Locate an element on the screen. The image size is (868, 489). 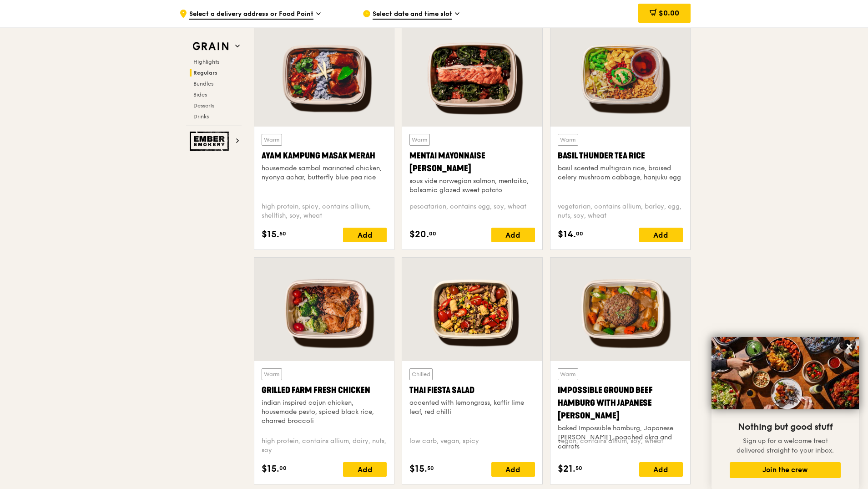
span: Highlights is located at coordinates (206, 62).